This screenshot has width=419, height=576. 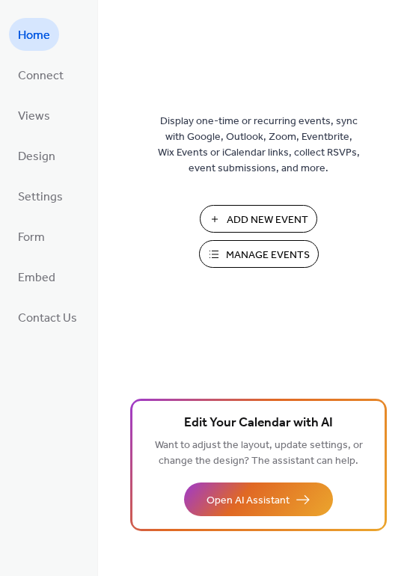 What do you see at coordinates (37, 277) in the screenshot?
I see `a: Embed` at bounding box center [37, 277].